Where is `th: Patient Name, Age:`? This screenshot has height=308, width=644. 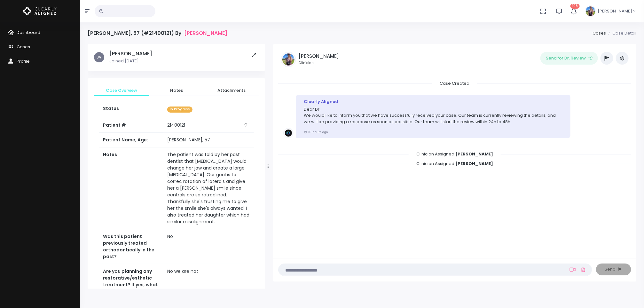 th: Patient Name, Age: is located at coordinates (131, 140).